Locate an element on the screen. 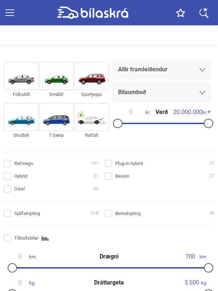 The height and width of the screenshot is (291, 218). span: Allir framleiðendur is located at coordinates (142, 70).